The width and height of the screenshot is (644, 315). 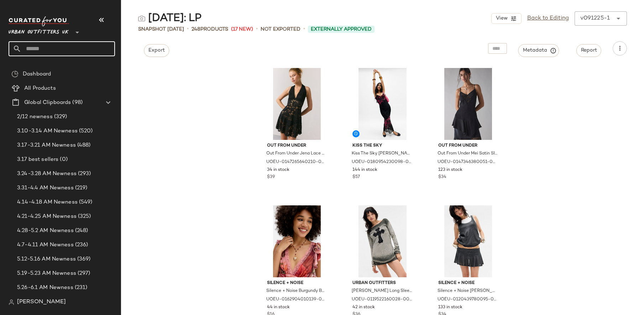 What do you see at coordinates (47, 202) in the screenshot?
I see `span: 4.14-4.18 AM Newness` at bounding box center [47, 202].